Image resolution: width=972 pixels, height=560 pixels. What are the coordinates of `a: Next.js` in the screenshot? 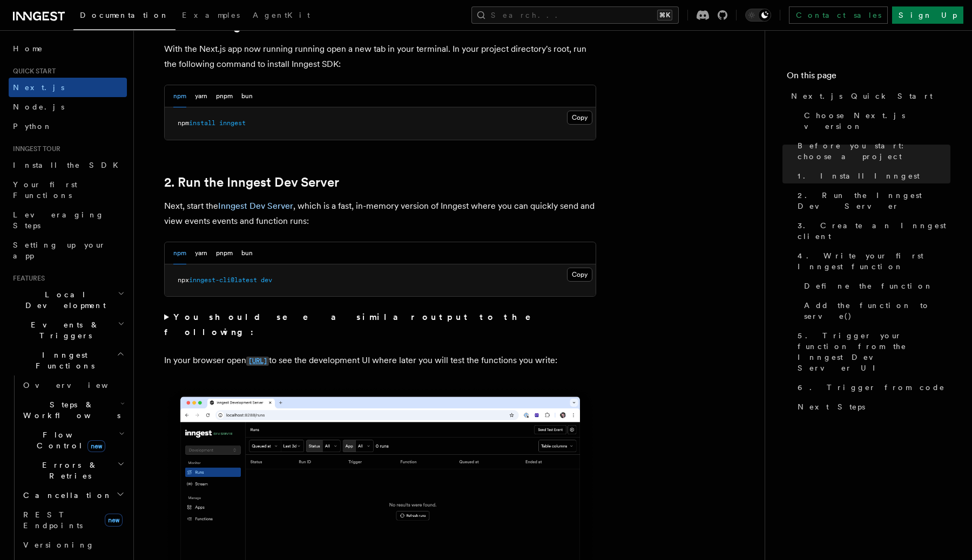 It's located at (67, 88).